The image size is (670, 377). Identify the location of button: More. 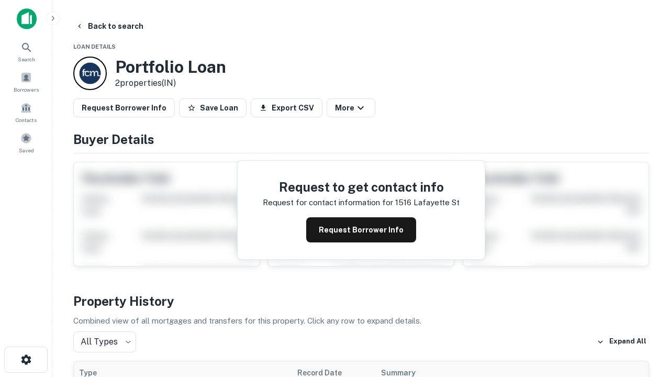
(351, 108).